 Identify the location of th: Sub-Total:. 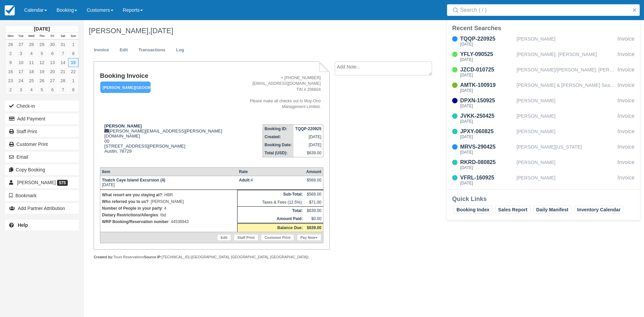
(271, 194).